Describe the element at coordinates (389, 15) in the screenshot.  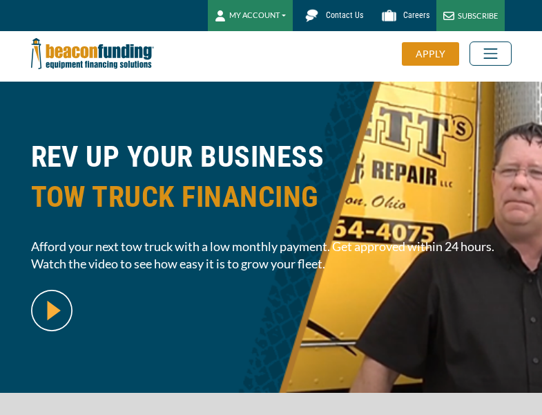
I see `img: Beacon Funding Careers` at that location.